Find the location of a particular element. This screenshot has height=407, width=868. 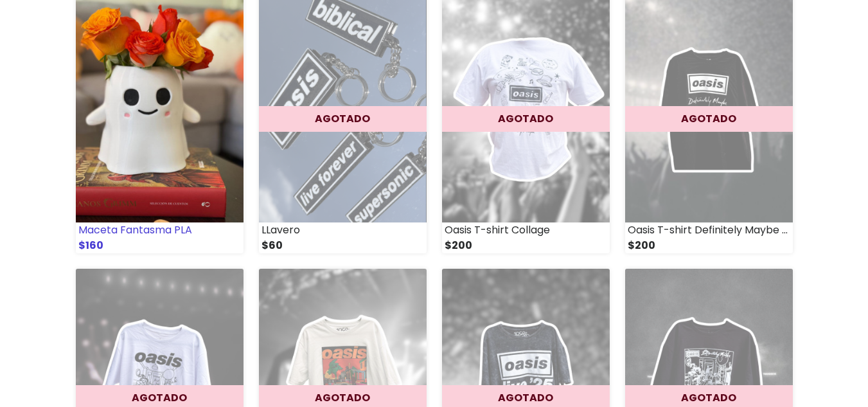

div: Oasis T-shirt Definitely Maybe Black is located at coordinates (709, 230).